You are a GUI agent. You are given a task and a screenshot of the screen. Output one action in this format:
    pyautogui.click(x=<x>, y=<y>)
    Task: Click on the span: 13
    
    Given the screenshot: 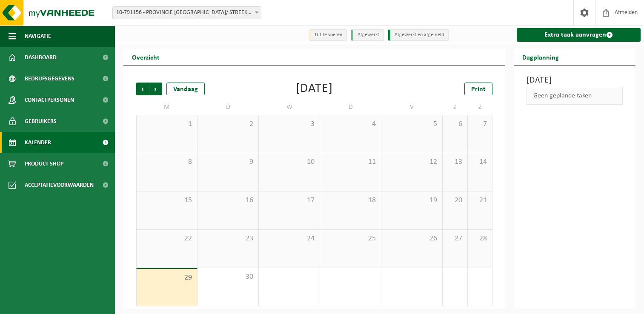 What is the action you would take?
    pyautogui.click(x=455, y=162)
    